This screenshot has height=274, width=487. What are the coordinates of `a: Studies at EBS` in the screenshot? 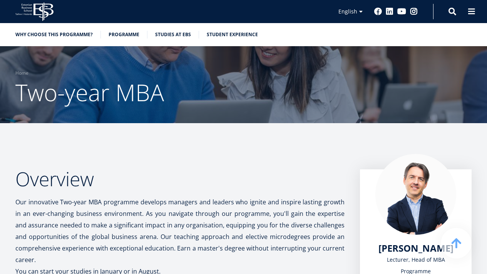 It's located at (173, 35).